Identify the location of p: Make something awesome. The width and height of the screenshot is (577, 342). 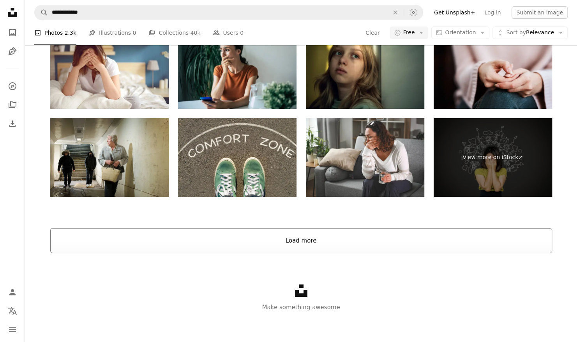
(301, 307).